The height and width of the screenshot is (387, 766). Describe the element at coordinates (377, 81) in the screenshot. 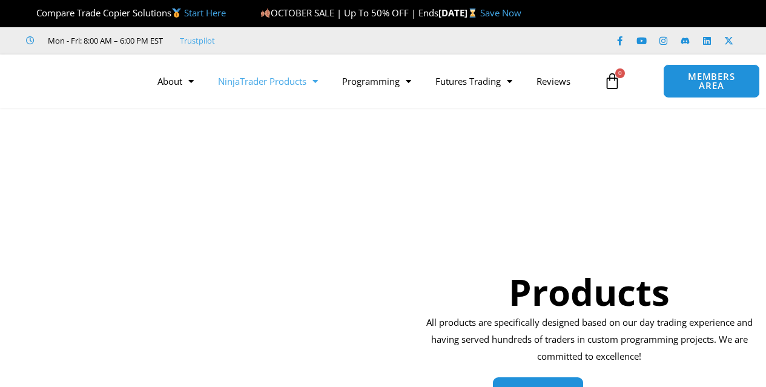

I see `a: Programming` at that location.